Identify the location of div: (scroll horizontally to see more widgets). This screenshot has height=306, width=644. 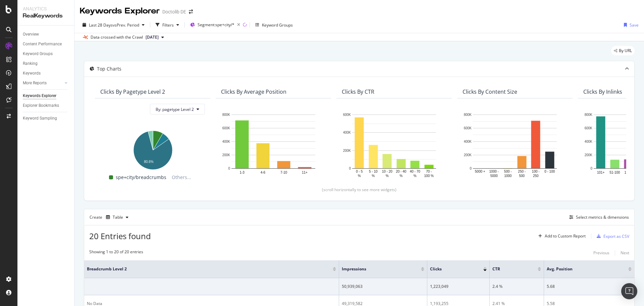
(359, 189).